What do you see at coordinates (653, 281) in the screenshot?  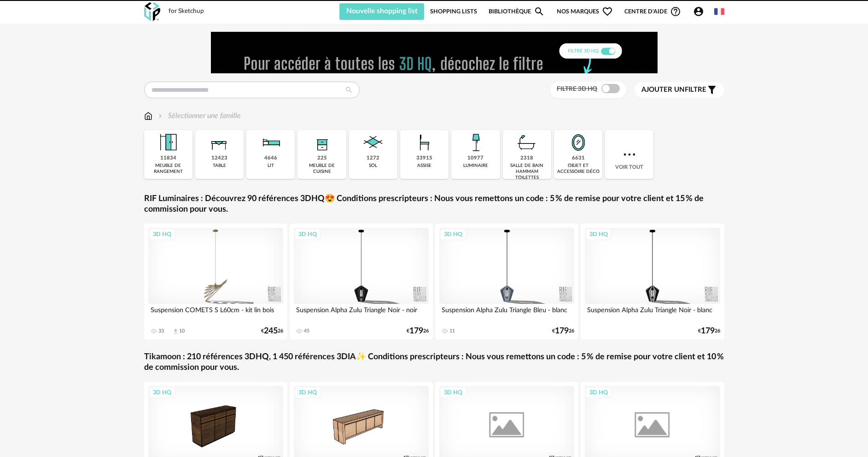 I see `a: 3D HQ Suspension Alpha Zulu Triangle Noir - blanc €17926` at bounding box center [653, 281].